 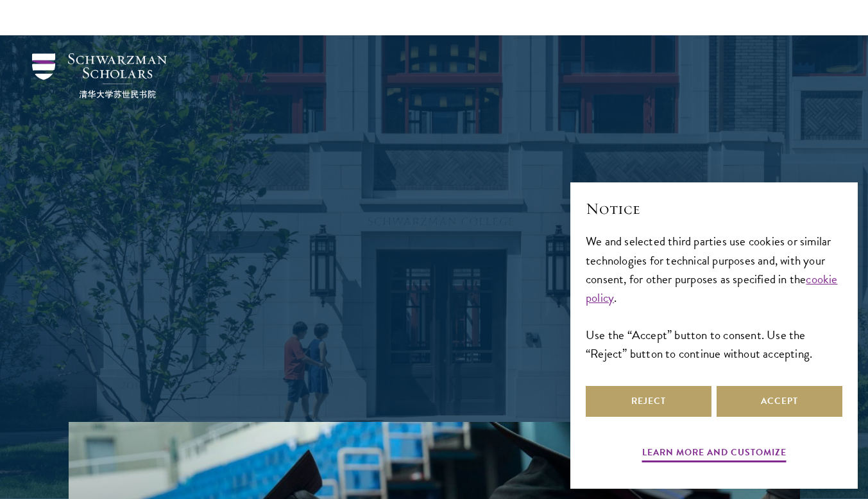 What do you see at coordinates (714, 209) in the screenshot?
I see `h2: Notice` at bounding box center [714, 209].